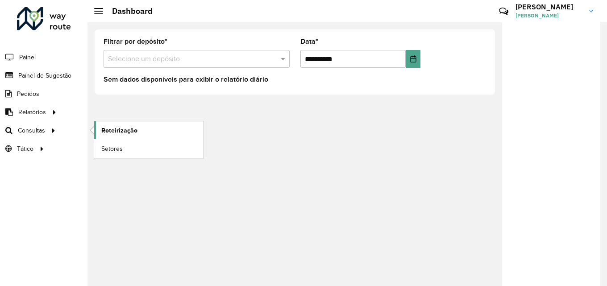 Image resolution: width=607 pixels, height=286 pixels. What do you see at coordinates (32, 112) in the screenshot?
I see `span: Relatórios` at bounding box center [32, 112].